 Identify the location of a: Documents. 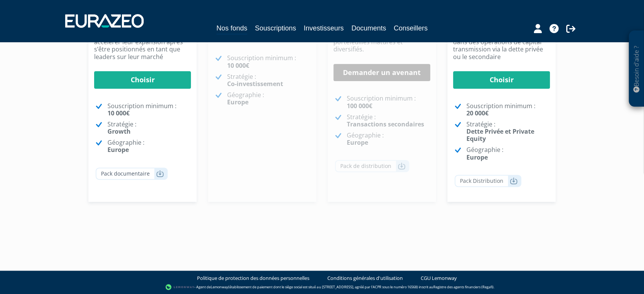
(369, 28).